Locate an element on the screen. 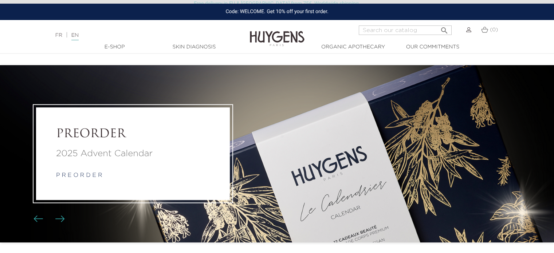 The width and height of the screenshot is (554, 253). a: p r e o r d e r is located at coordinates (79, 176).